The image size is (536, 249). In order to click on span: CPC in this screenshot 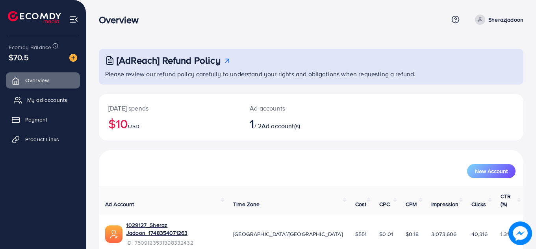, I will do `click(385, 204)`.